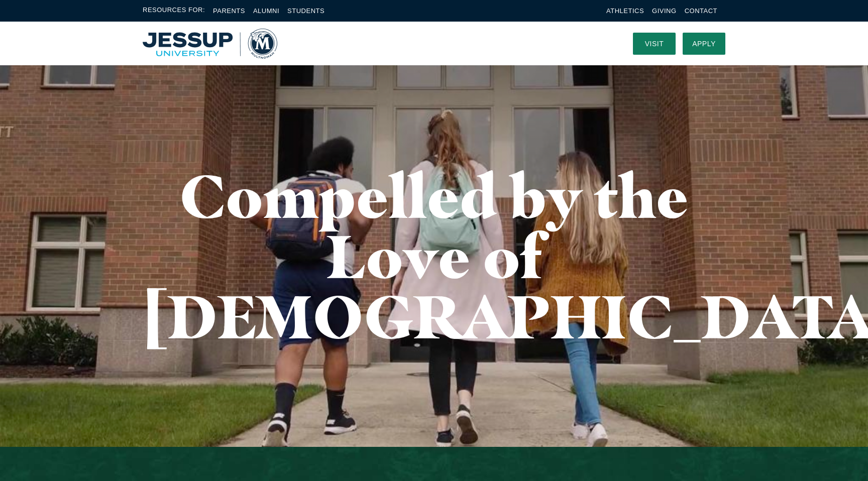 The height and width of the screenshot is (481, 868). What do you see at coordinates (229, 11) in the screenshot?
I see `a: Parents` at bounding box center [229, 11].